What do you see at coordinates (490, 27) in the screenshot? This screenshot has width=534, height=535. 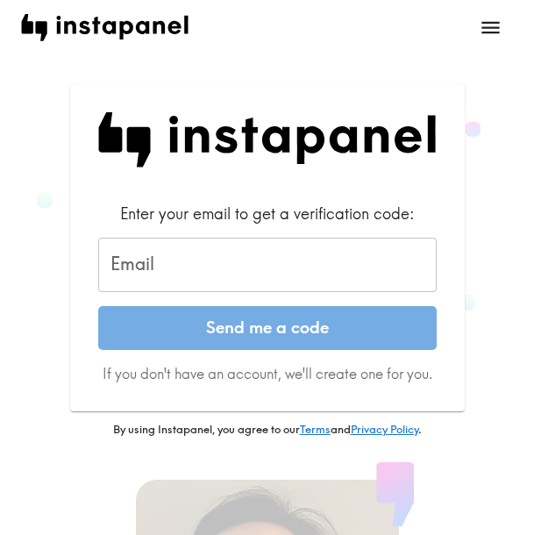 I see `button: open menu` at bounding box center [490, 27].